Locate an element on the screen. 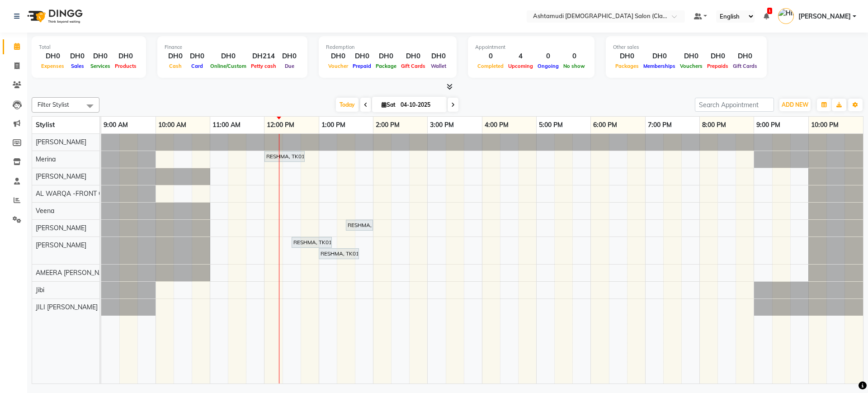 Image resolution: width=868 pixels, height=393 pixels. span: Products is located at coordinates (126, 66).